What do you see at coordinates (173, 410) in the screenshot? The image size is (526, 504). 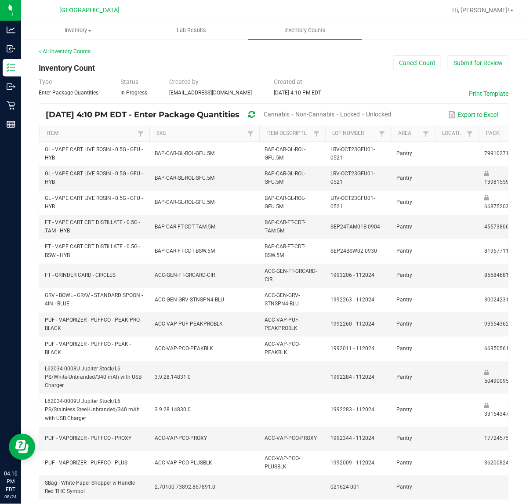 I see `span: 3.9.28.14830.0` at bounding box center [173, 410].